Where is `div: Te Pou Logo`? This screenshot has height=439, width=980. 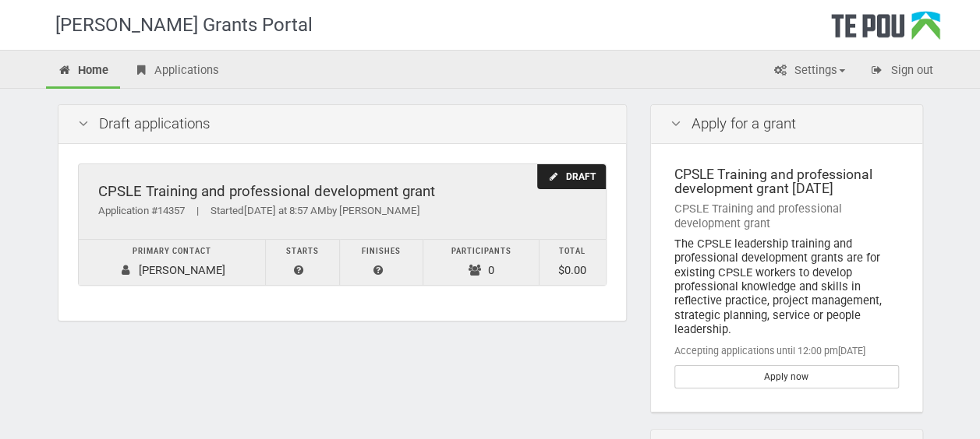 div: Te Pou Logo is located at coordinates (885, 30).